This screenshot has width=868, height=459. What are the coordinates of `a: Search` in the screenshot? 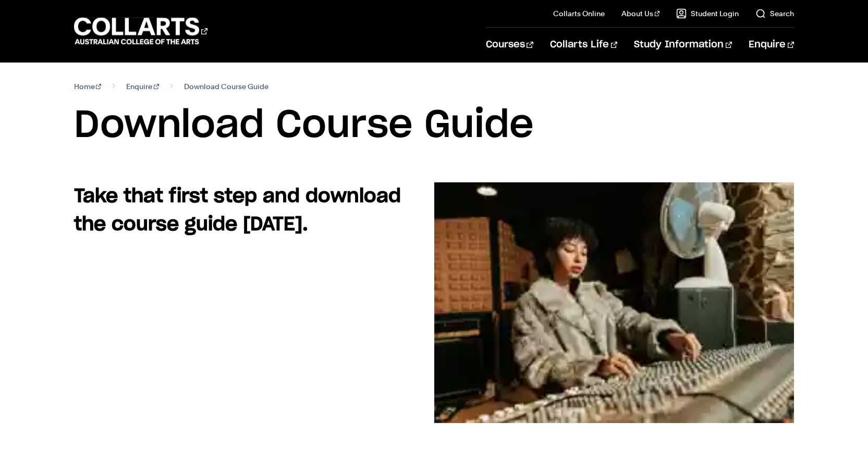 It's located at (774, 14).